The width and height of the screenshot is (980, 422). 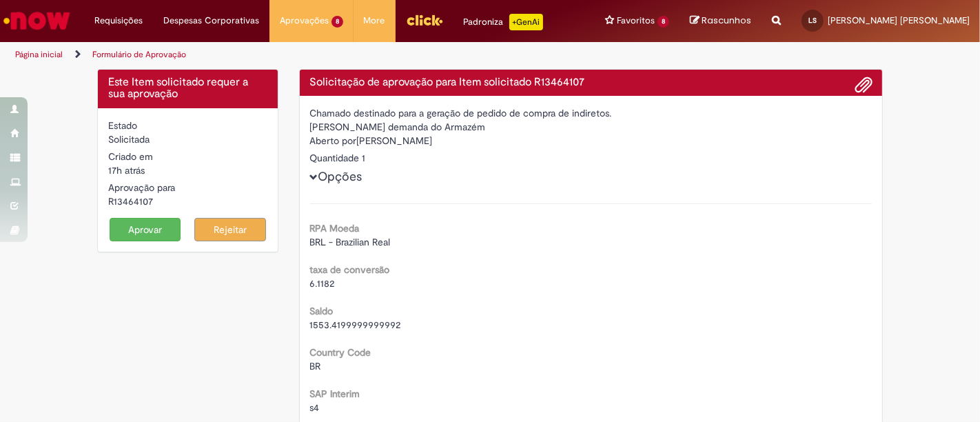 What do you see at coordinates (356, 325) in the screenshot?
I see `span: 1553.4199999999992` at bounding box center [356, 325].